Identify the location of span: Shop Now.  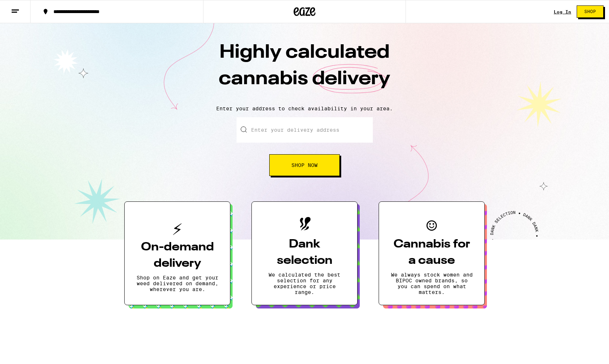
(305, 165).